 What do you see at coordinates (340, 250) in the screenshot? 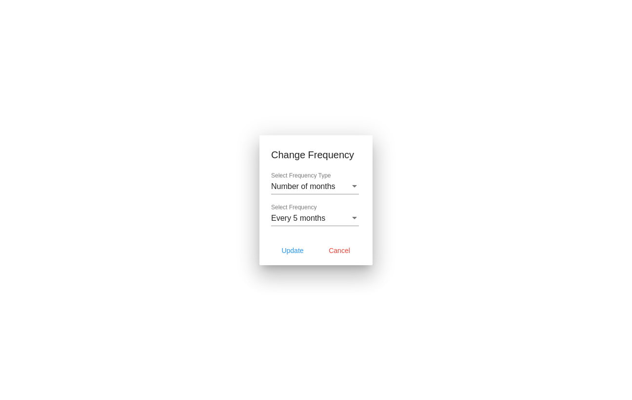
I see `span: Cancel` at bounding box center [340, 250].